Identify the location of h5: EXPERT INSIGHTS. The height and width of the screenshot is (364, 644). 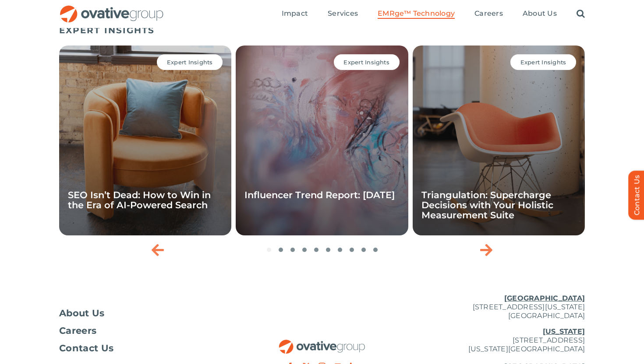
(322, 30).